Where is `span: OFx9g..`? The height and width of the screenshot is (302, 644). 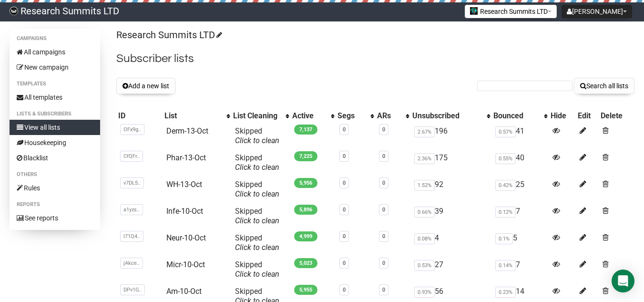
span: OFx9g.. is located at coordinates (132, 129).